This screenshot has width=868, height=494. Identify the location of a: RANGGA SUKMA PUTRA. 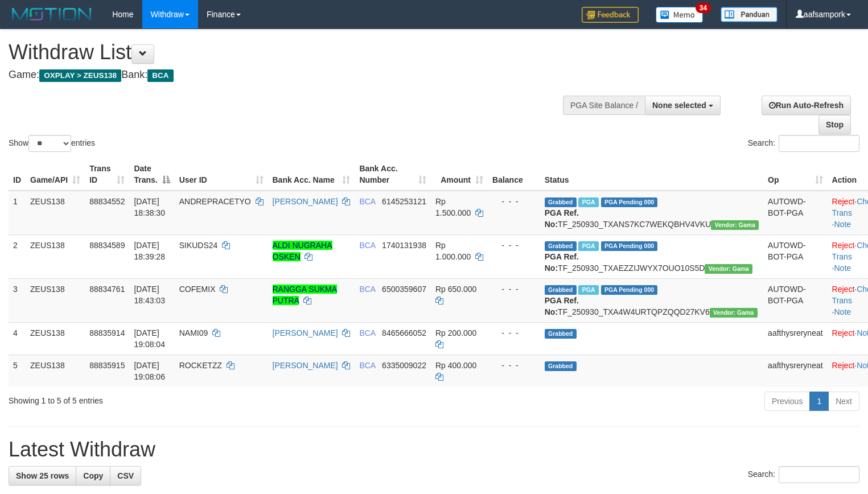
(305, 295).